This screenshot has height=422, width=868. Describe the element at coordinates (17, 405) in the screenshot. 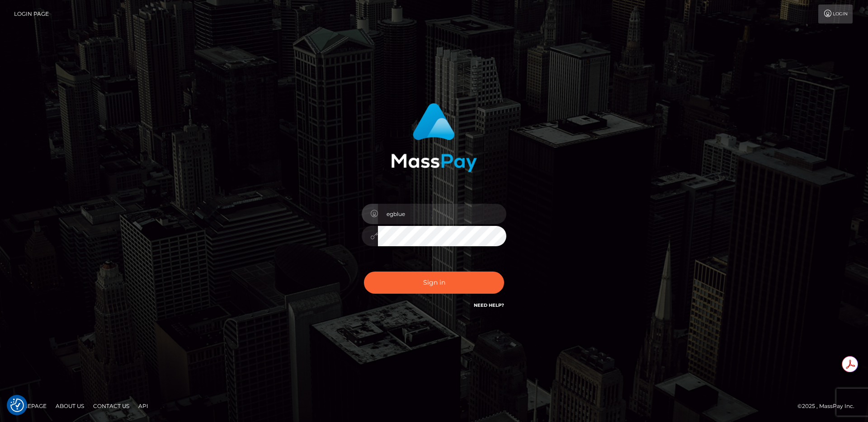

I see `img: Revisit consent button` at that location.